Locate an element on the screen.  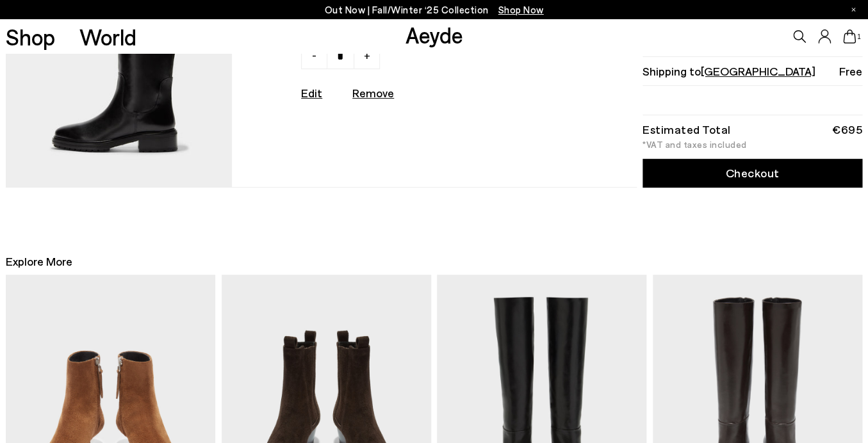
span: Shipping to is located at coordinates (729, 70).